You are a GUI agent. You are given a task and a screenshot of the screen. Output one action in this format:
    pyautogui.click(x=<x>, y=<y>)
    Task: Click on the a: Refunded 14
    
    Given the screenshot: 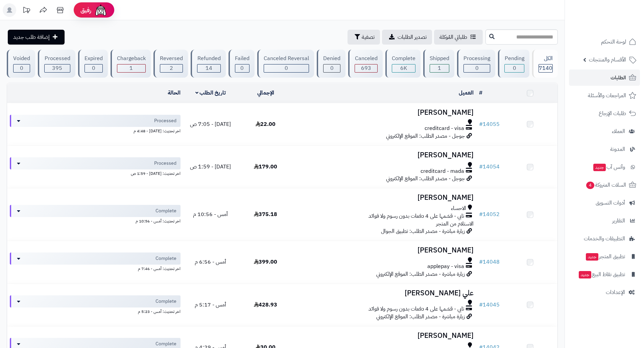 What is the action you would take?
    pyautogui.click(x=208, y=64)
    